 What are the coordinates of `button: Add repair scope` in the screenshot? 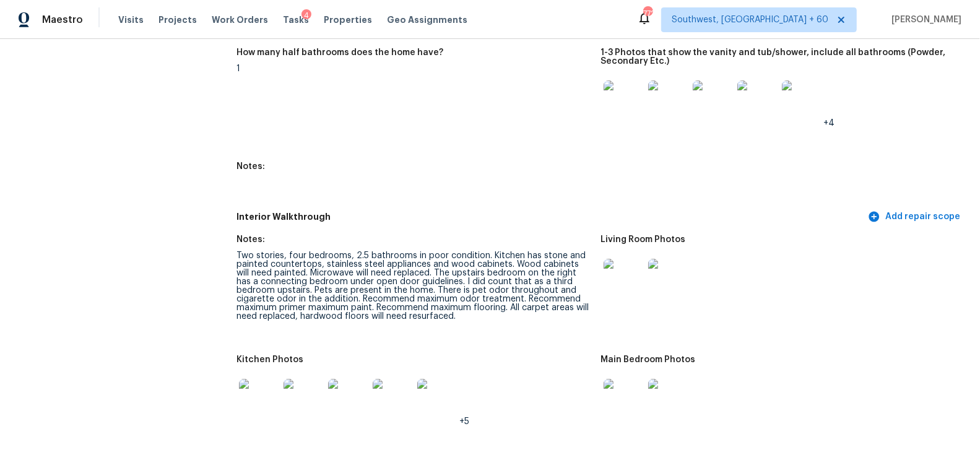 It's located at (914, 217).